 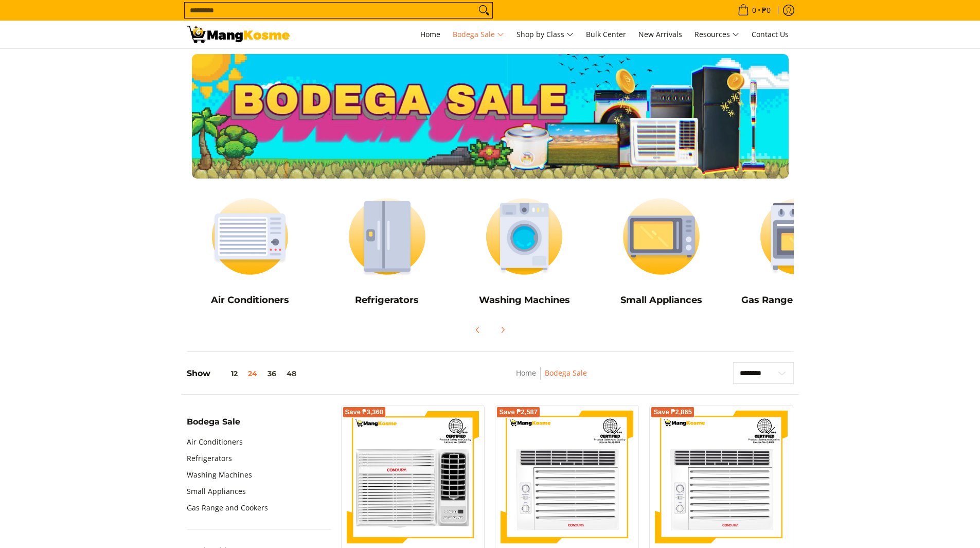 What do you see at coordinates (545, 34) in the screenshot?
I see `span: Shop by Class` at bounding box center [545, 34].